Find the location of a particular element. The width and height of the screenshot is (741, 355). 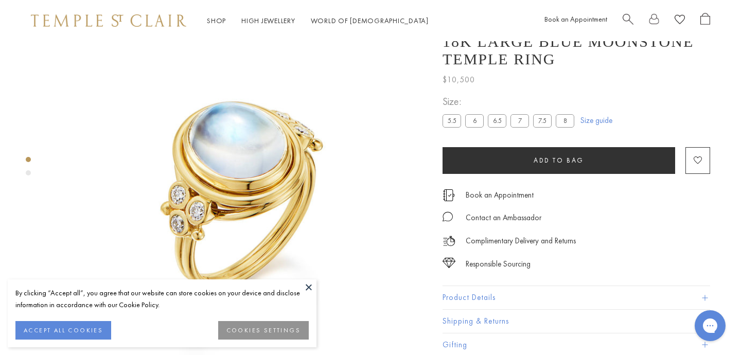

img: Temple St. Clair is located at coordinates (109, 21).